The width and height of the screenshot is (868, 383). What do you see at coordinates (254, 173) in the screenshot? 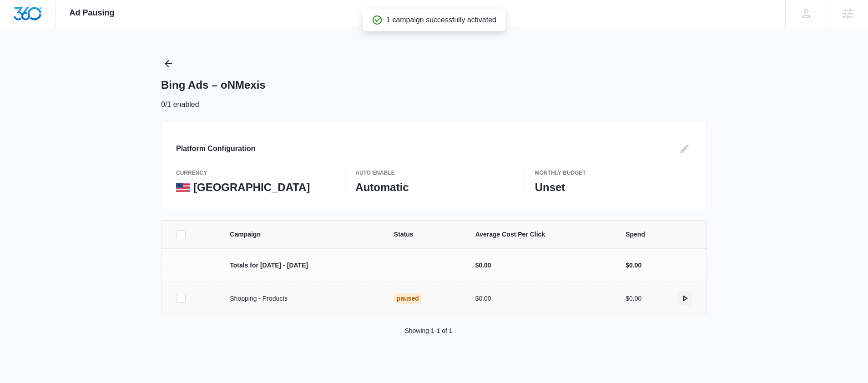
I see `p: currency` at bounding box center [254, 173].